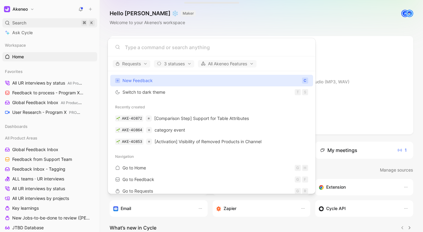 Image resolution: width=423 pixels, height=232 pixels. What do you see at coordinates (212, 81) in the screenshot?
I see `button: New FeedbackC` at bounding box center [212, 81].